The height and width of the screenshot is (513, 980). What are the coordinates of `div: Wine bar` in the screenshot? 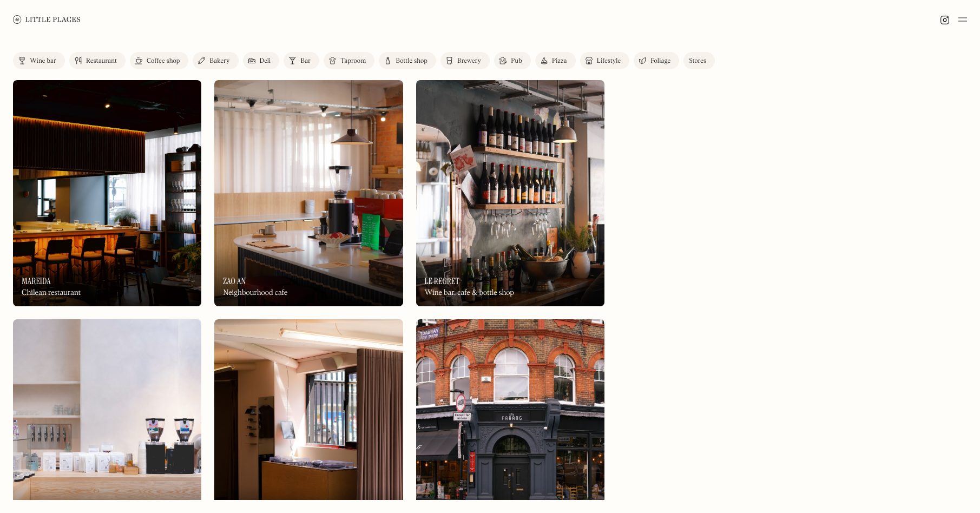 It's located at (43, 61).